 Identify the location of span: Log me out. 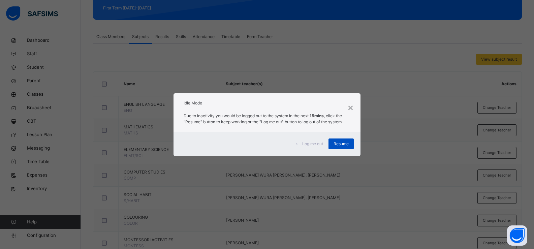
(313, 144).